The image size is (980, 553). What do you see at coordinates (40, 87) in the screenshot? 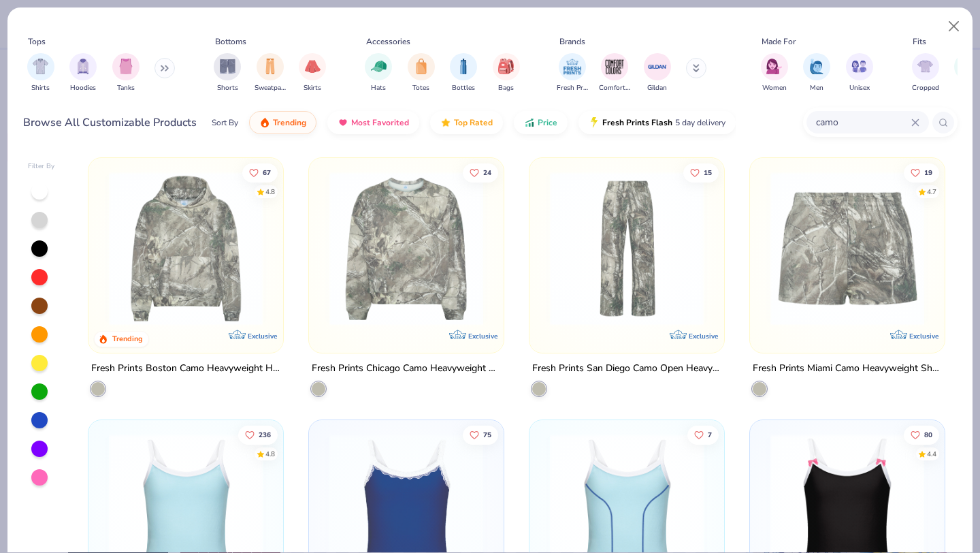
I see `span: Shirts` at bounding box center [40, 87].